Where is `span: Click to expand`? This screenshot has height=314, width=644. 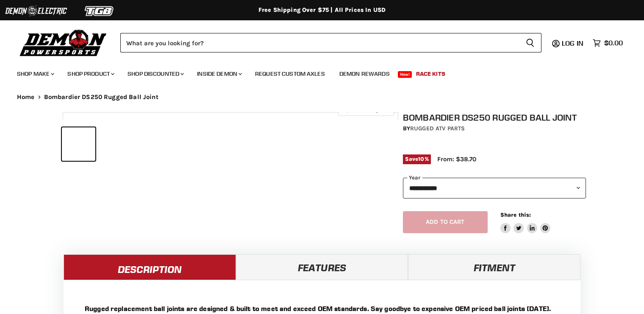
span: Click to expand is located at coordinates (366, 109).